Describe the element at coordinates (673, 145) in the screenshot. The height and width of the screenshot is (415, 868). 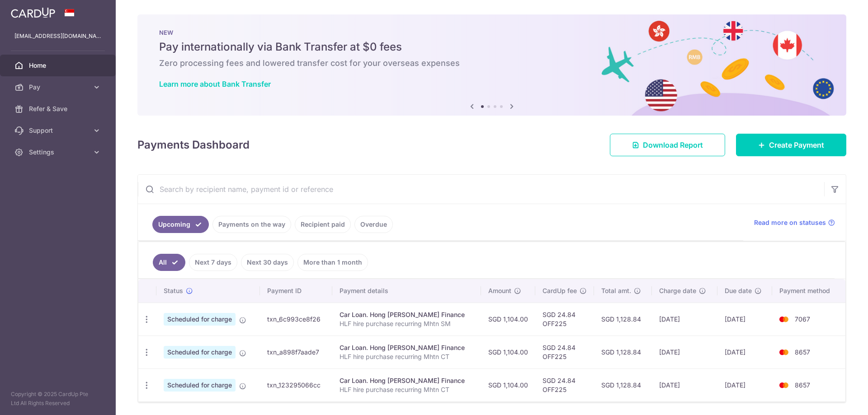
I see `span: Download Report` at that location.